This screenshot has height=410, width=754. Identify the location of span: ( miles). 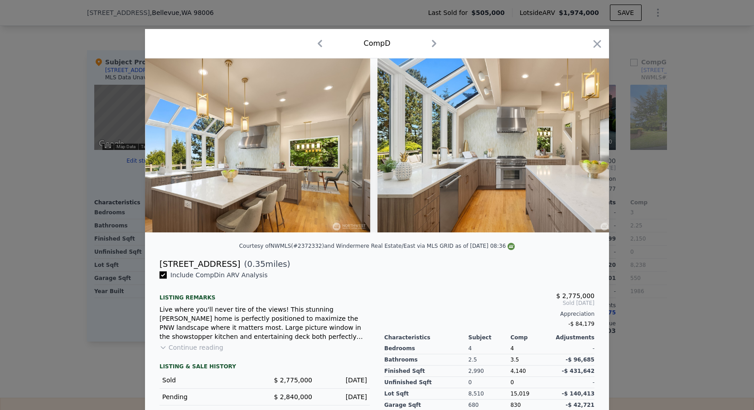
(265, 264).